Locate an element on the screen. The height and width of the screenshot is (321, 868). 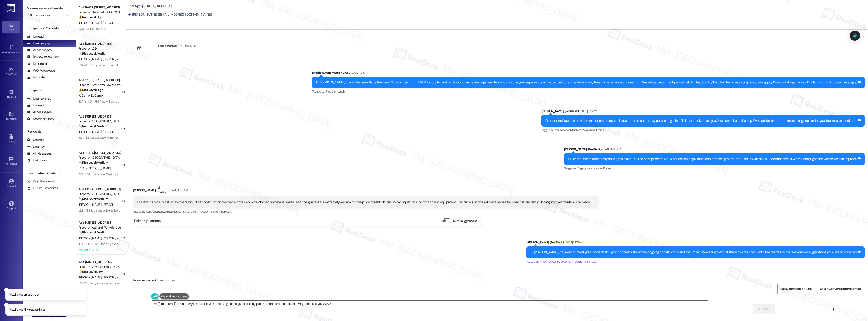
div: Property: L59 is located at coordinates (100, 49).